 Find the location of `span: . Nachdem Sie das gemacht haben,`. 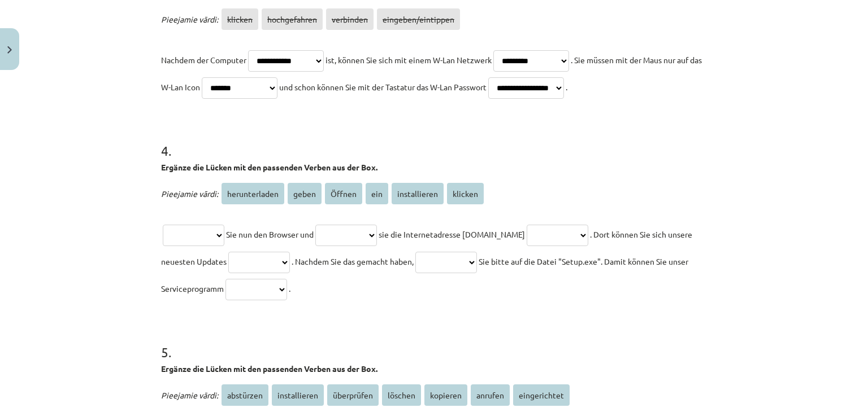

span: . Nachdem Sie das gemacht haben, is located at coordinates (353, 261).